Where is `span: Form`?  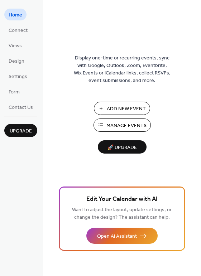
span: Form is located at coordinates (14, 92).